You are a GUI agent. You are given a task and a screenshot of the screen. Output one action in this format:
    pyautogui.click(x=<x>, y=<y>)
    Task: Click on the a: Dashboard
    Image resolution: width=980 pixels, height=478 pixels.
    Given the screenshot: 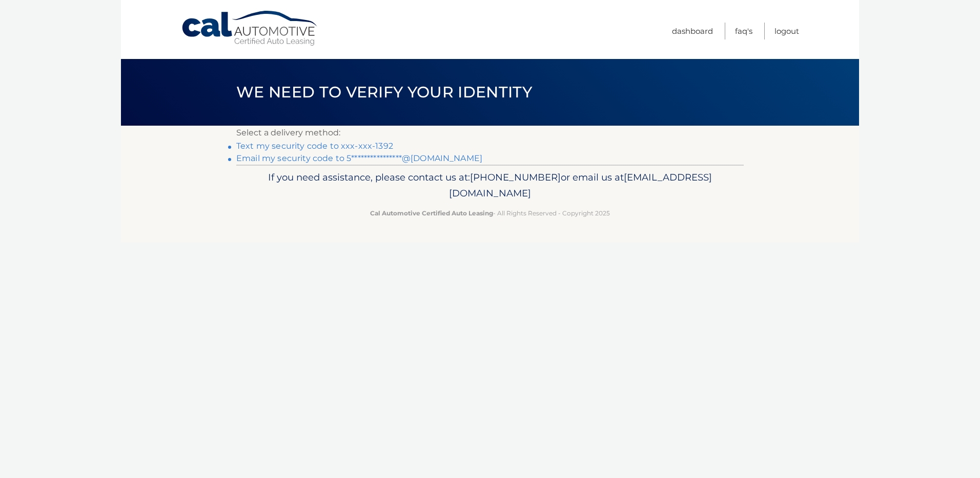 What is the action you would take?
    pyautogui.click(x=692, y=31)
    